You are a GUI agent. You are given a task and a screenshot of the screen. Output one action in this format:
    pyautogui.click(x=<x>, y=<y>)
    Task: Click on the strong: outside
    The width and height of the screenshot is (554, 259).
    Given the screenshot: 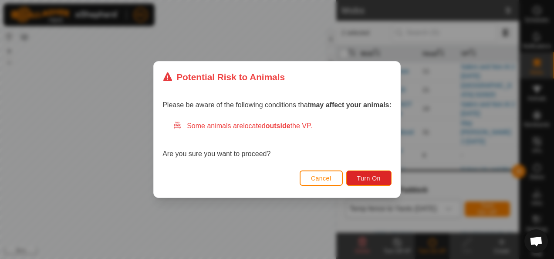 What is the action you would take?
    pyautogui.click(x=278, y=125)
    